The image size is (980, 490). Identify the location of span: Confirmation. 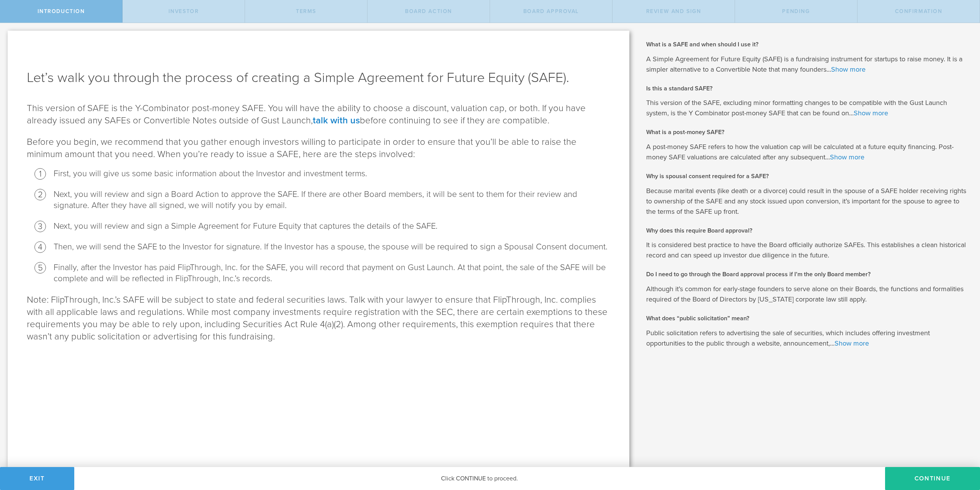
(919, 11).